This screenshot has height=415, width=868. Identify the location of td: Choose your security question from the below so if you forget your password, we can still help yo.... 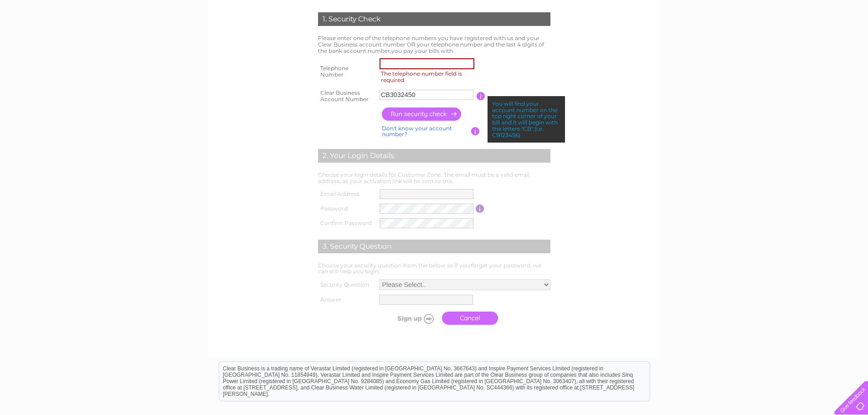
(434, 269).